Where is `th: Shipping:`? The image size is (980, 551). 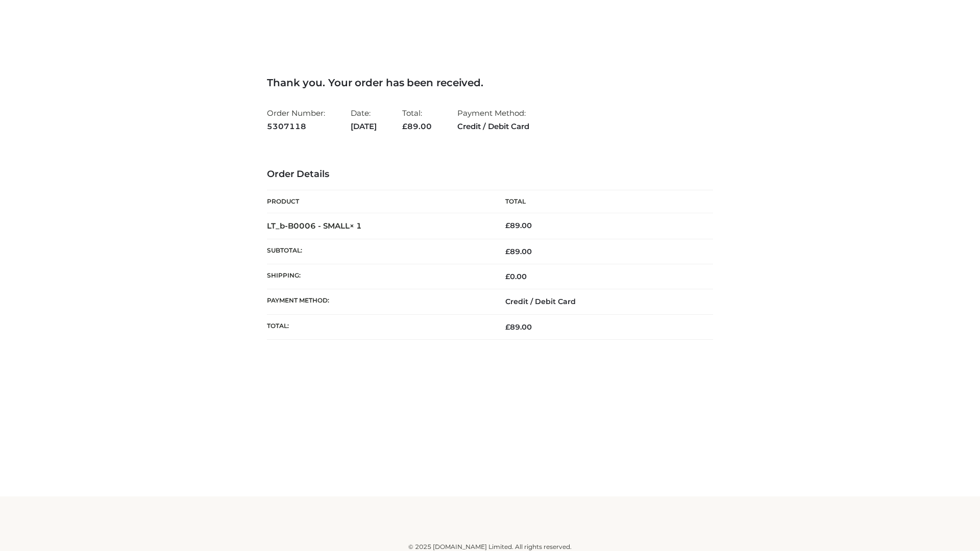 th: Shipping: is located at coordinates (378, 277).